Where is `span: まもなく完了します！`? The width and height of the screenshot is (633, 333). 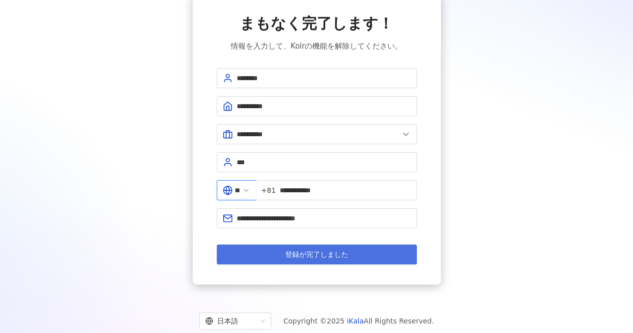 span: まもなく完了します！ is located at coordinates (316, 24).